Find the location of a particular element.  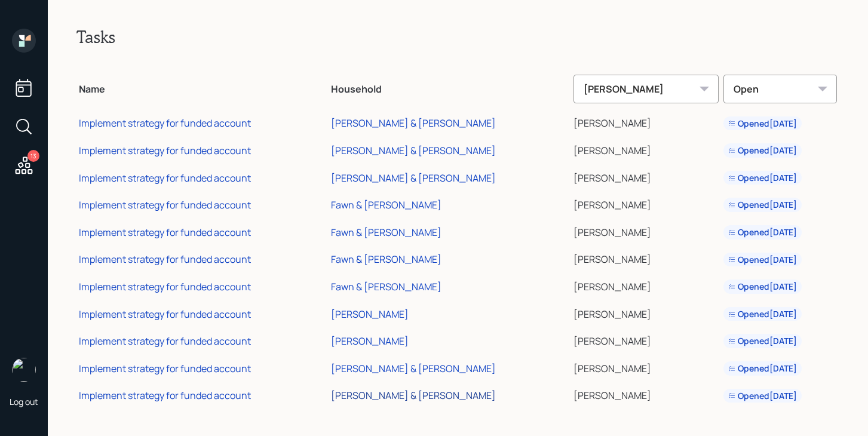

div: Open is located at coordinates (780, 89).